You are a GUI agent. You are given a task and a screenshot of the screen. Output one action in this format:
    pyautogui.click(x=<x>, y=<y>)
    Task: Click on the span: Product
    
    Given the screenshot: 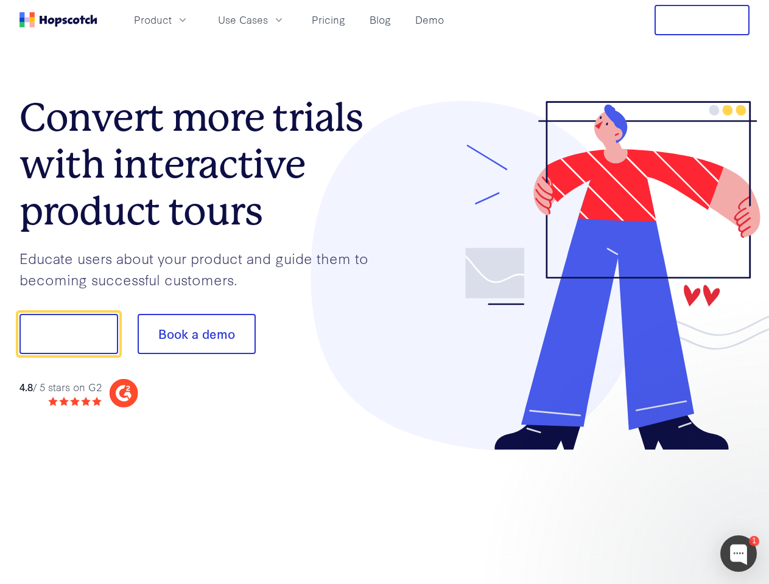 What is the action you would take?
    pyautogui.click(x=153, y=19)
    